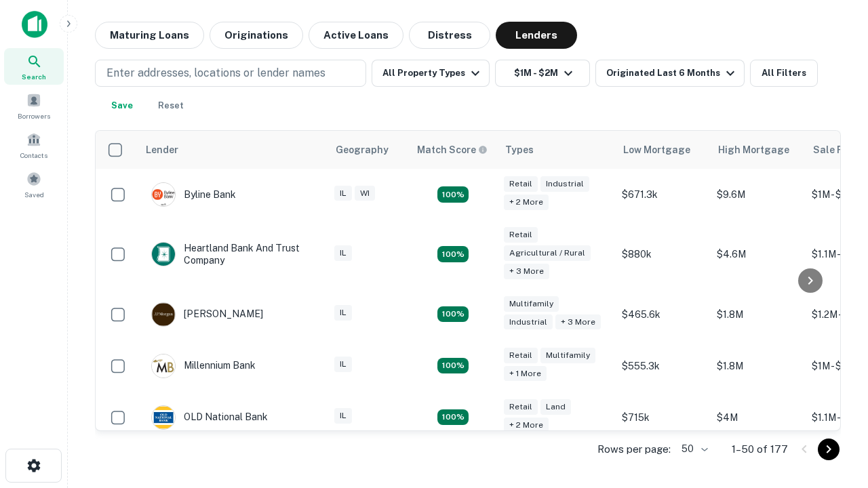 The image size is (868, 488). Describe the element at coordinates (430, 73) in the screenshot. I see `button: All Property Types` at that location.